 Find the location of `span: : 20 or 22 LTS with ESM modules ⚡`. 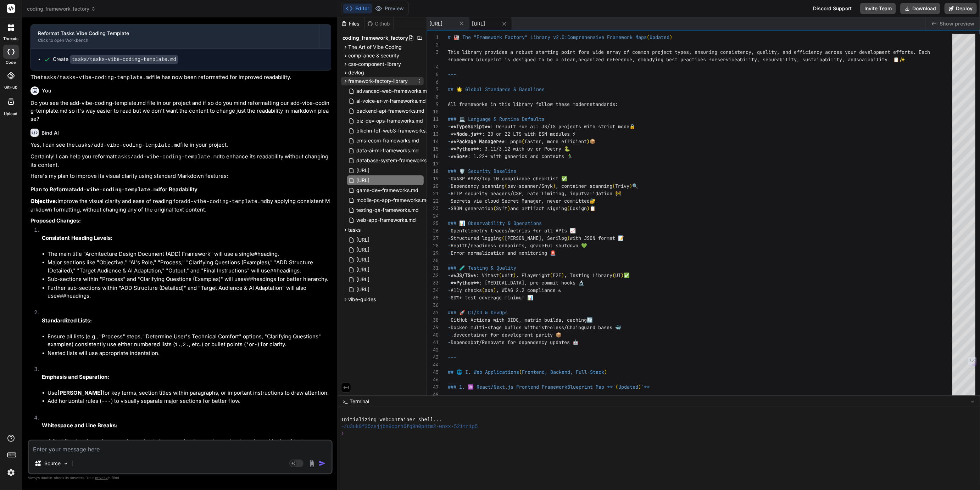

span: : 20 or 22 LTS with ESM modules ⚡ is located at coordinates (528, 134).